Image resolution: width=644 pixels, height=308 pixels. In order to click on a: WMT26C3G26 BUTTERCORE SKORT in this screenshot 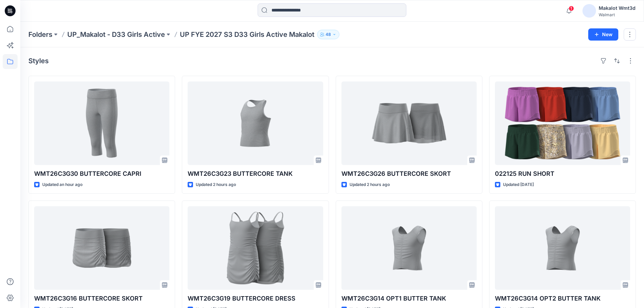, I will do `click(409, 123)`.